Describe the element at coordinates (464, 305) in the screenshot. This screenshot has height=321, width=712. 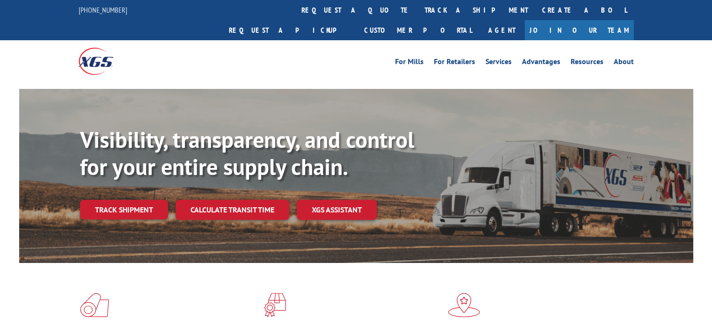
I see `img: xgs-icon-flagship-distribution-model-red` at that location.